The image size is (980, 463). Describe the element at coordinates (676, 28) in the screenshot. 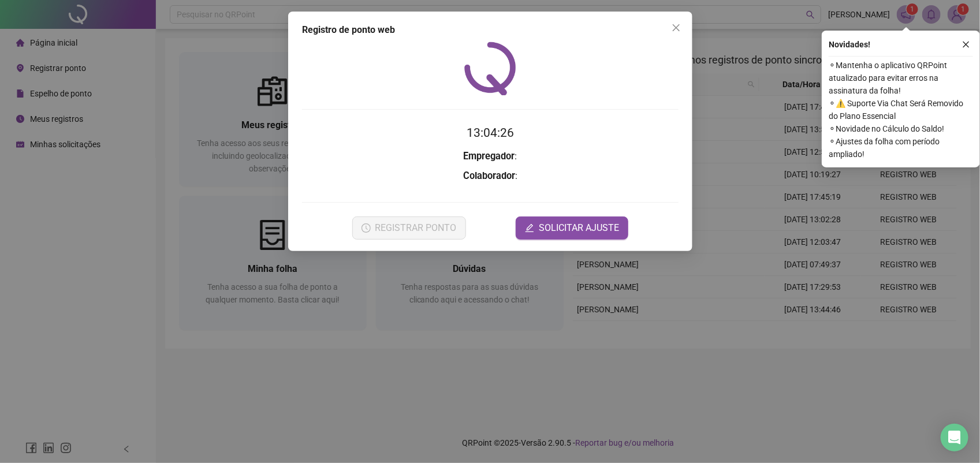

I see `button: Close` at that location.